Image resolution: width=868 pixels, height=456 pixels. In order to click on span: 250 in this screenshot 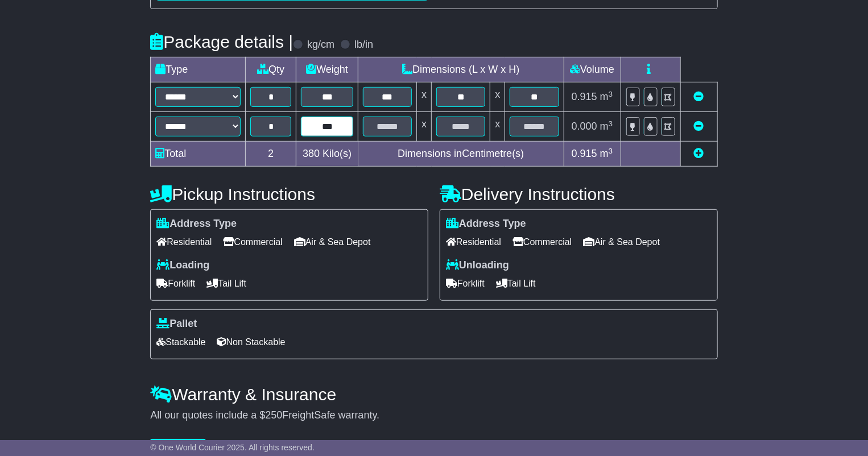, I will do `click(274, 415)`.